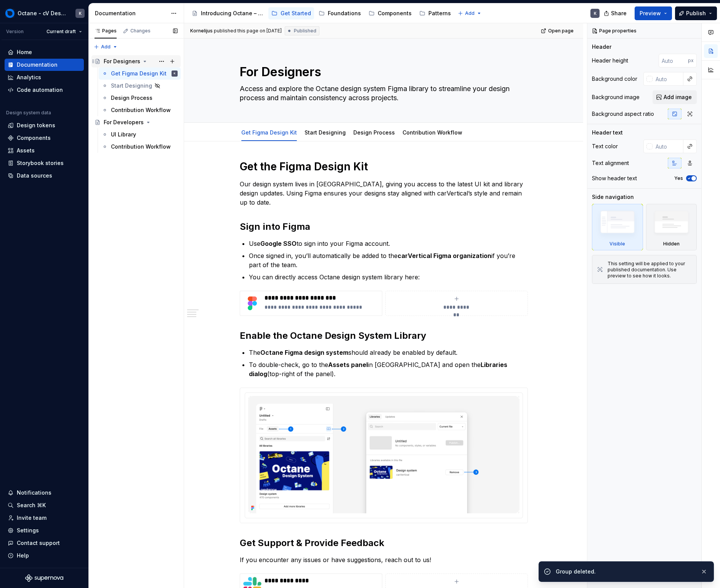  I want to click on strong: carVertical Figma organization, so click(445, 255).